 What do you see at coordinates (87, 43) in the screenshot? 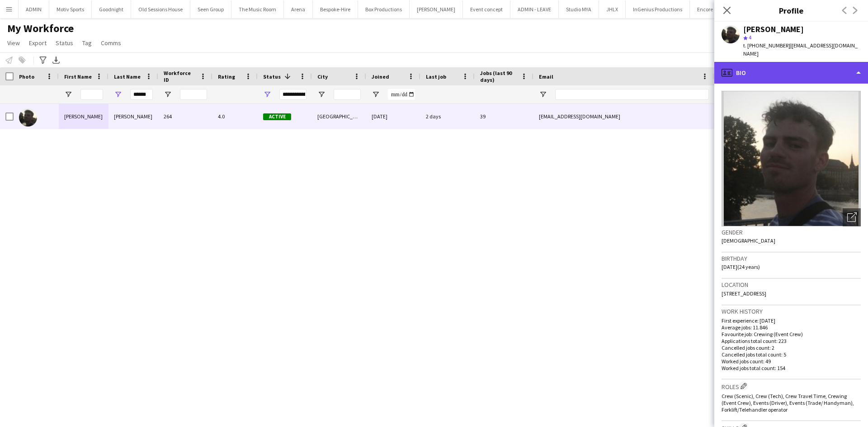
I see `a: Tag` at bounding box center [87, 43].